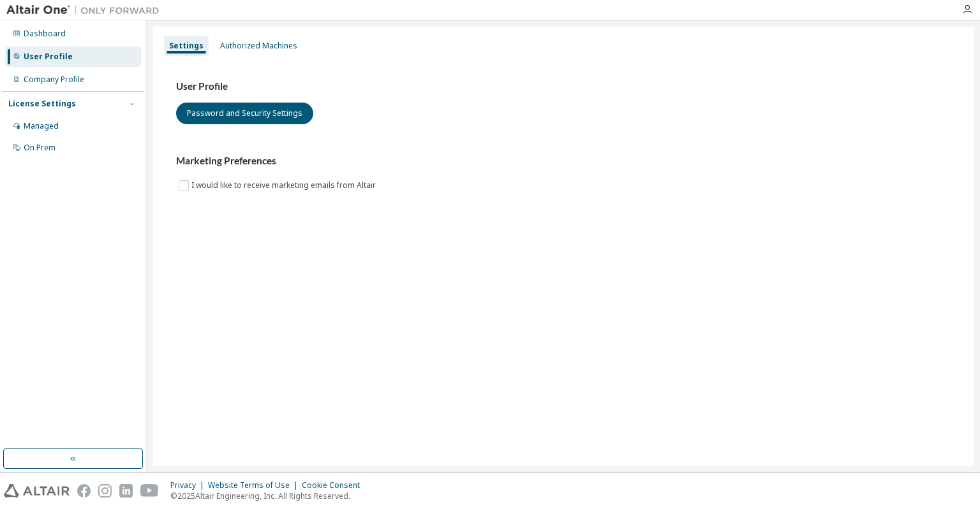 The image size is (980, 509). Describe the element at coordinates (258, 46) in the screenshot. I see `div: Authorized Machines` at that location.